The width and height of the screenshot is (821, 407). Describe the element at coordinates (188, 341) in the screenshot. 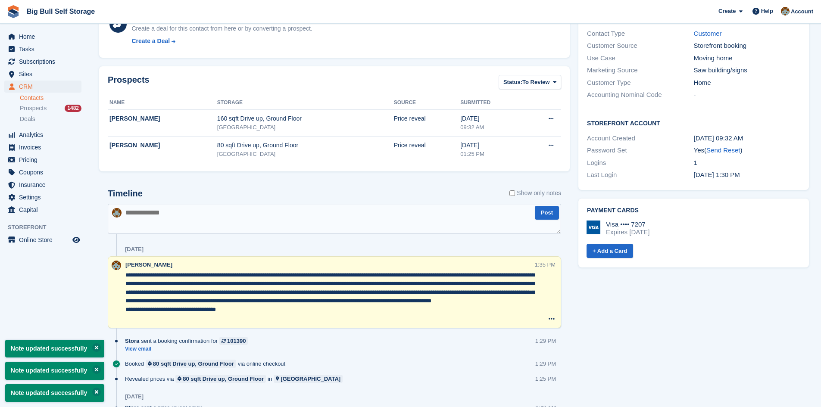

I see `div: sent a booking confirmation for` at that location.